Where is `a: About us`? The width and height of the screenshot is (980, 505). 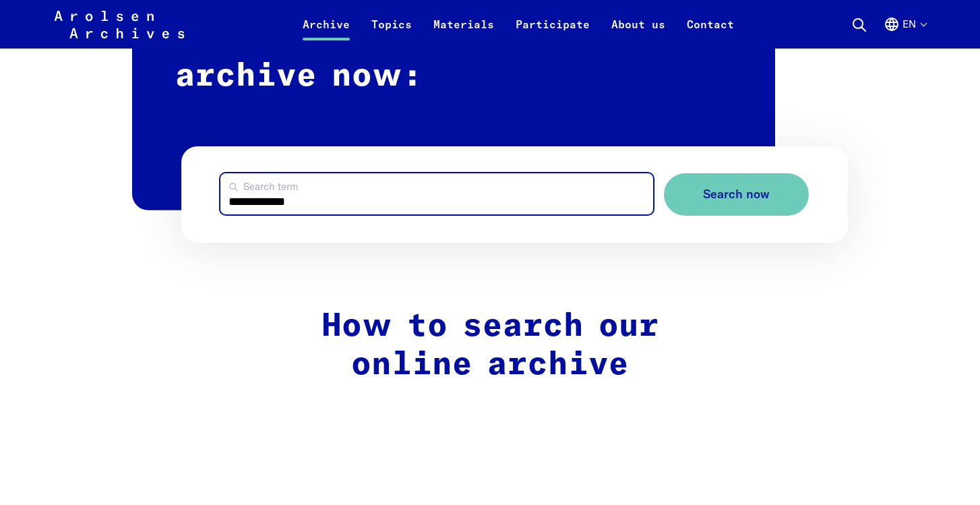 a: About us is located at coordinates (639, 33).